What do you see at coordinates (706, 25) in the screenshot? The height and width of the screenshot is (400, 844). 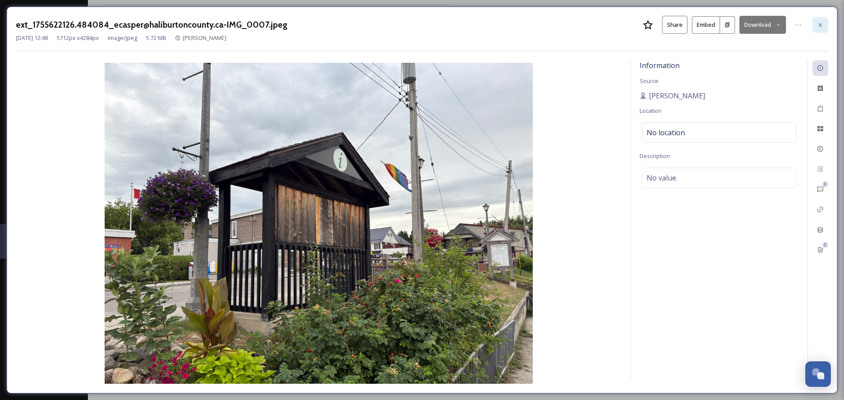 I see `button: Embed` at bounding box center [706, 25].